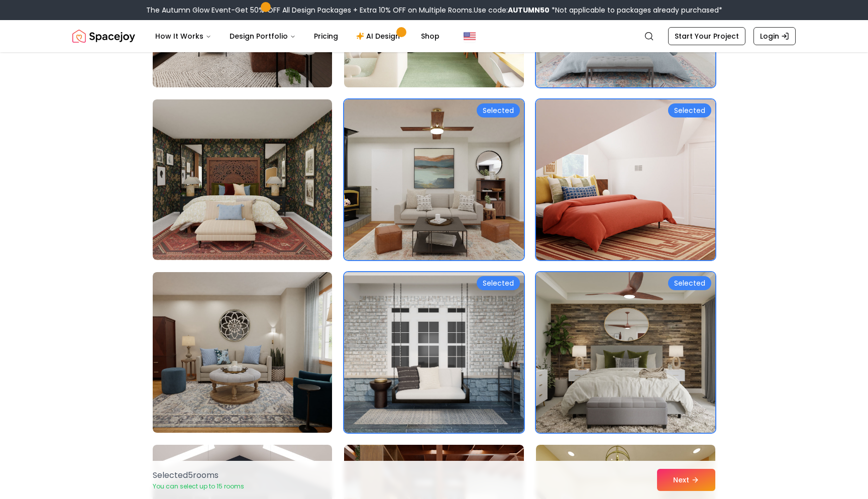 This screenshot has width=868, height=499. Describe the element at coordinates (636, 10) in the screenshot. I see `span: *Not applicable to packages already purchased*` at that location.